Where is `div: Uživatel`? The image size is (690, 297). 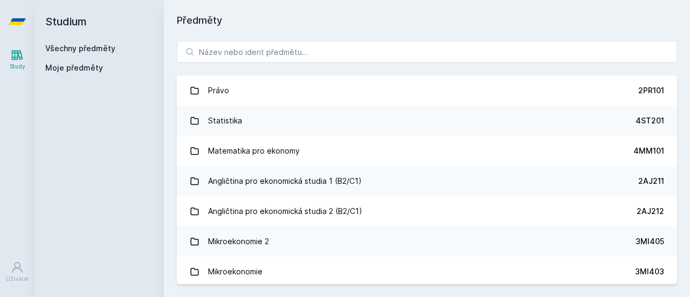
div: Uživatel is located at coordinates (17, 279).